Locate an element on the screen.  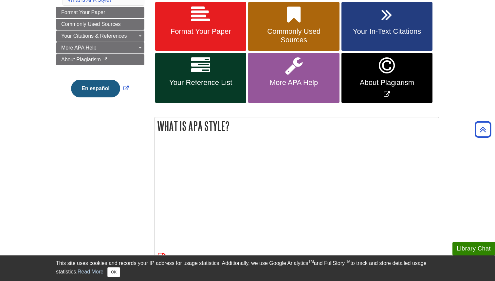
div: This site uses cookies and records your IP address for usage statistics. Additionally, we use Goo... is located at coordinates (248, 268).